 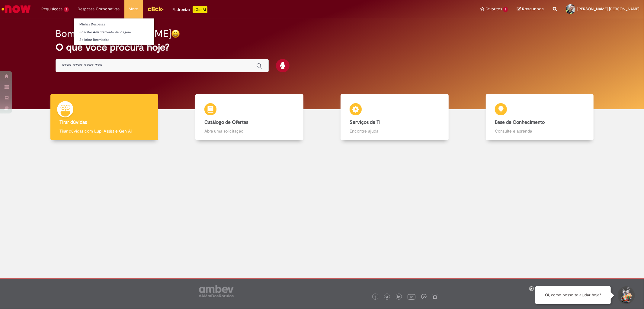 I want to click on span: Requisições, so click(x=52, y=9).